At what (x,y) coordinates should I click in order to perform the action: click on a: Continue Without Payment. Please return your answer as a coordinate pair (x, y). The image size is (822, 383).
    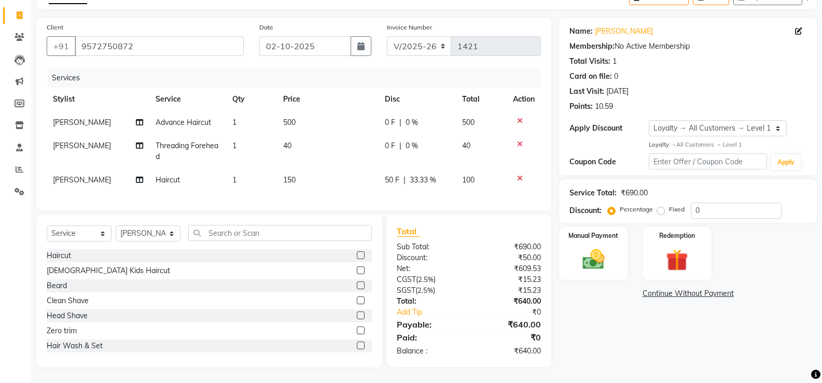
    Looking at the image, I should click on (687, 293).